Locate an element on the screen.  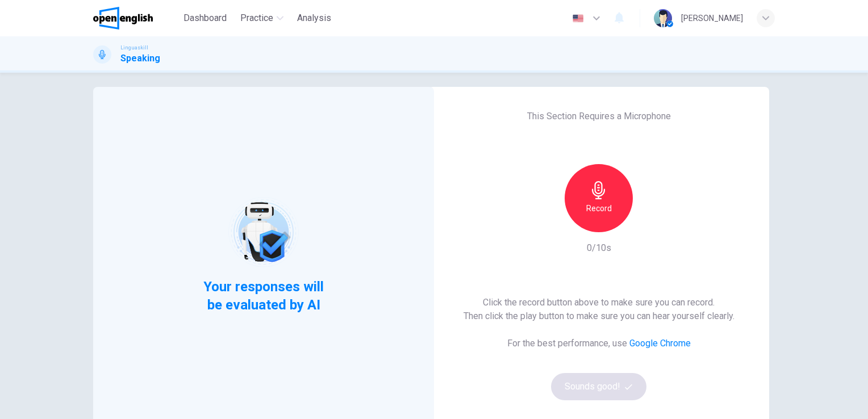
img: OpenEnglish logo is located at coordinates (123, 18).